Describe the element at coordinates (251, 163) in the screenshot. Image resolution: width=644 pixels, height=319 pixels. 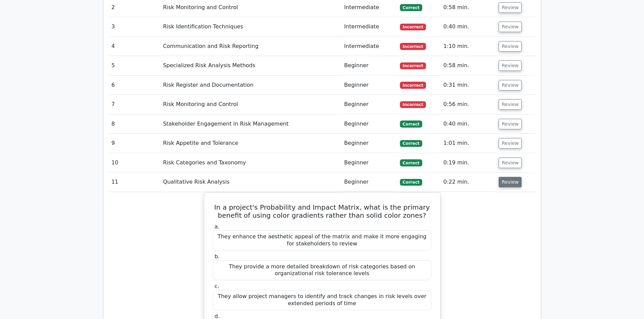
I see `td: Risk Categories and Taxonomy` at that location.